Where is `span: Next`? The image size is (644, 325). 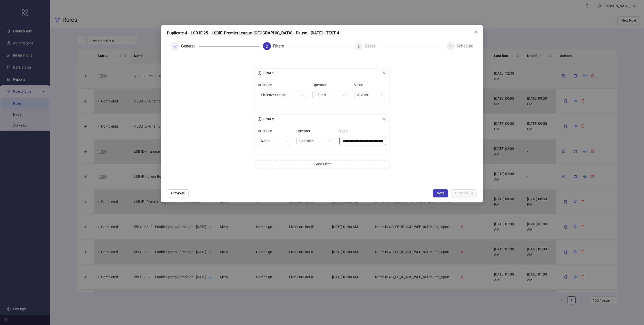
span: Next is located at coordinates (440, 193).